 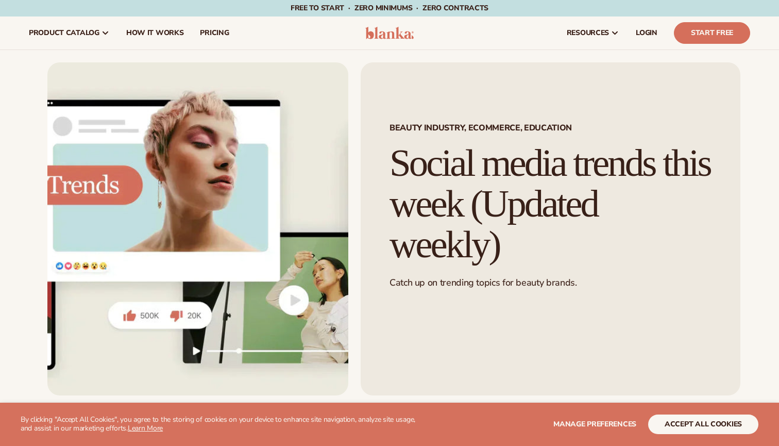 What do you see at coordinates (647, 33) in the screenshot?
I see `span: LOGIN` at bounding box center [647, 33].